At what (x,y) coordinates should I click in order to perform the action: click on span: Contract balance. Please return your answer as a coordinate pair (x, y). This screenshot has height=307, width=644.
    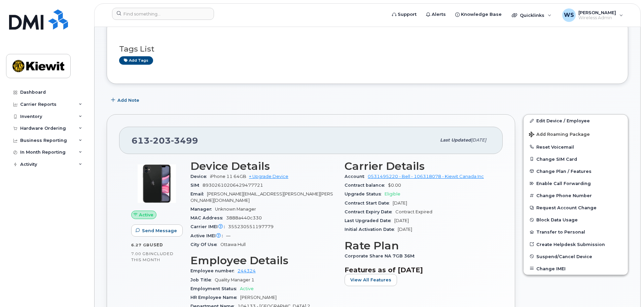
    Looking at the image, I should click on (366, 185).